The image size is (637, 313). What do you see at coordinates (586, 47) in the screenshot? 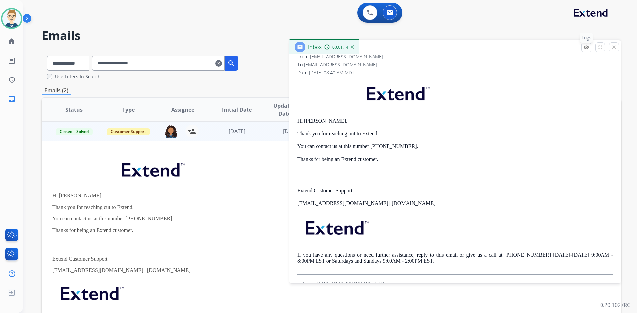
I see `button: Logs` at bounding box center [586, 47].